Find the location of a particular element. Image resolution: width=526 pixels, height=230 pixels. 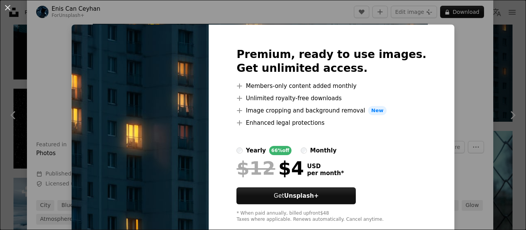

div: 66% off is located at coordinates (280, 151).